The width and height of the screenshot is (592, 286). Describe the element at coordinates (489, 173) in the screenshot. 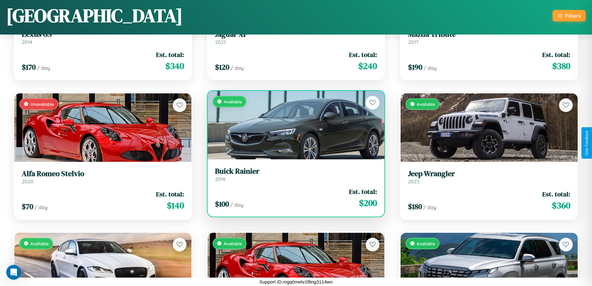

I see `h3: Jeep Wrangler` at that location.